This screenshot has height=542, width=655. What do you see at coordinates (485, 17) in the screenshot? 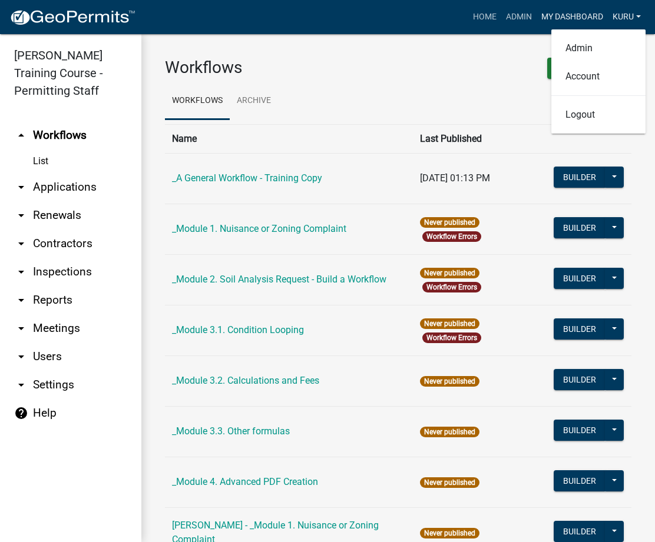
I see `a: Home` at bounding box center [485, 17].